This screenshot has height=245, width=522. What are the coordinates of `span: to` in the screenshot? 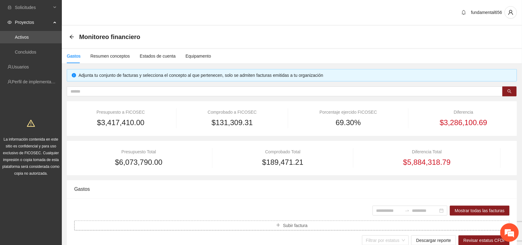 It's located at (407, 210).